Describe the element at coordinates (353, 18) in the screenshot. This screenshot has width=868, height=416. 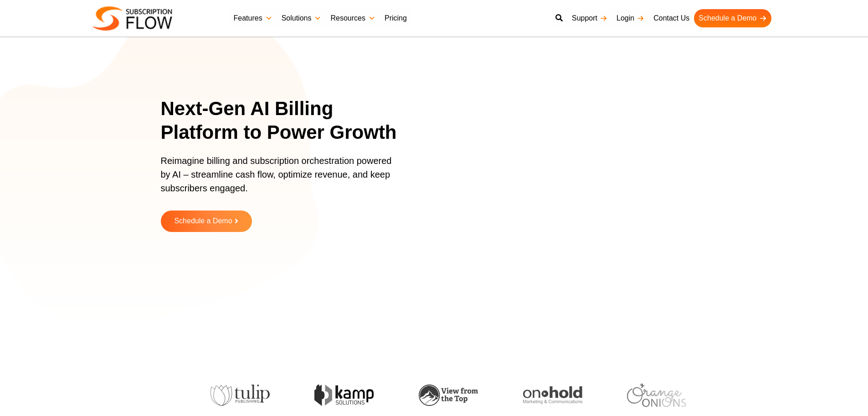
I see `a: Resources` at that location.